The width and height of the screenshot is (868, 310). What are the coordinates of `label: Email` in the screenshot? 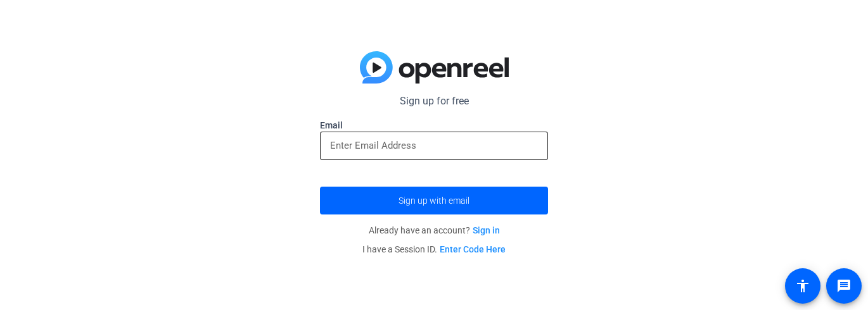 It's located at (434, 125).